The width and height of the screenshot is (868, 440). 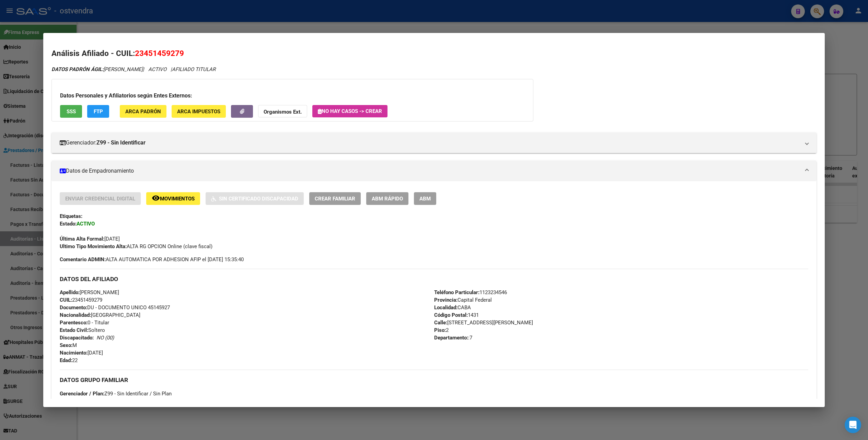 I want to click on span: ALTA RG OPCION Online (clave fiscal), so click(x=136, y=246).